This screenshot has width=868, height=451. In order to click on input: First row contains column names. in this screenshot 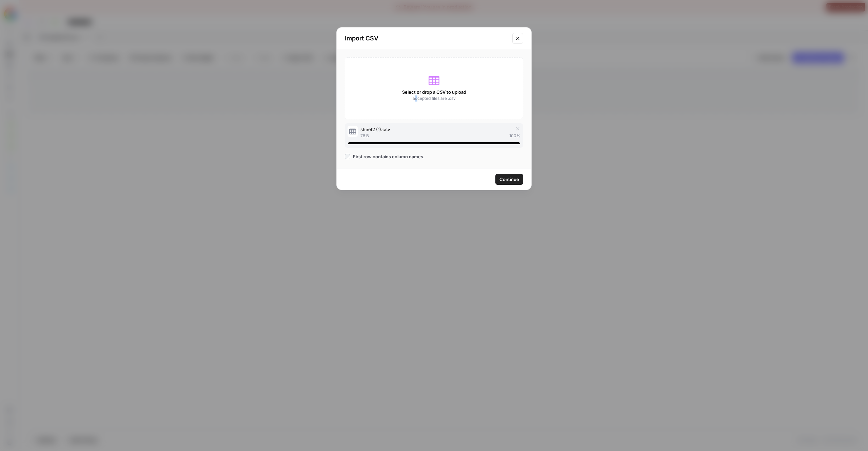, I will do `click(348, 156)`.